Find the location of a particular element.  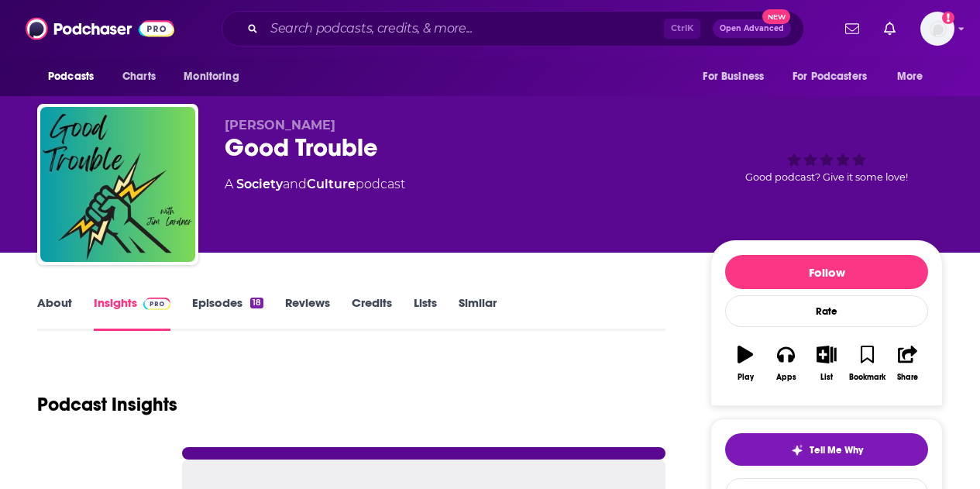

span: More is located at coordinates (910, 77).